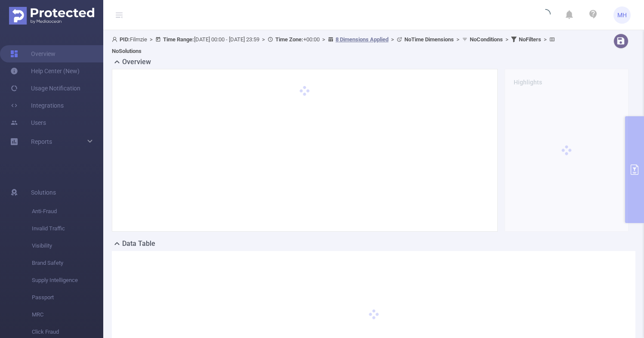 Image resolution: width=644 pixels, height=338 pixels. I want to click on i: icon: user, so click(116, 39).